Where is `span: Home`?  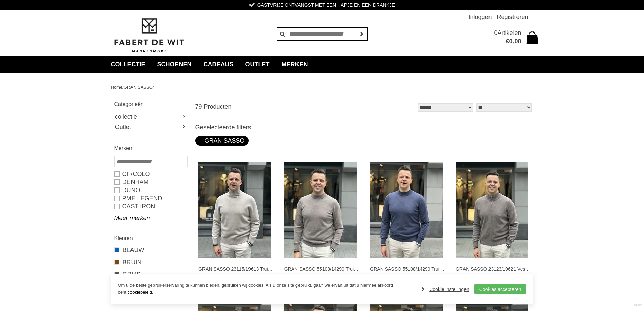 span: Home is located at coordinates (116, 87).